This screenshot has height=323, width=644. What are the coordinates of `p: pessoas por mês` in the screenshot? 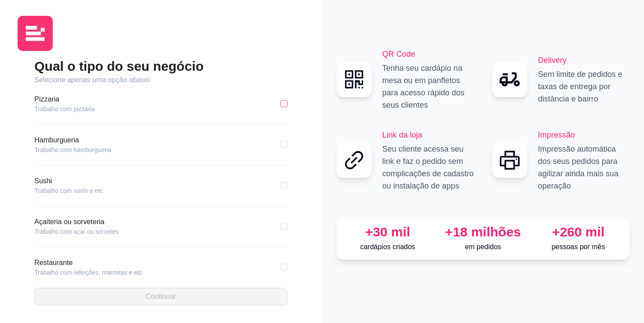 It's located at (578, 247).